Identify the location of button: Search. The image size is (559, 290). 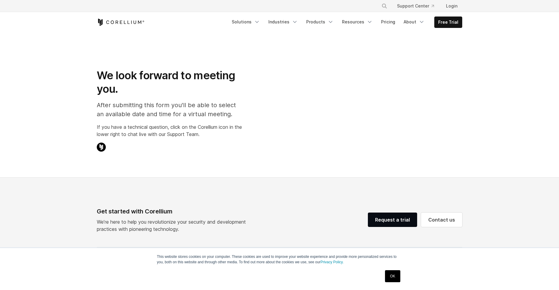
(384, 6).